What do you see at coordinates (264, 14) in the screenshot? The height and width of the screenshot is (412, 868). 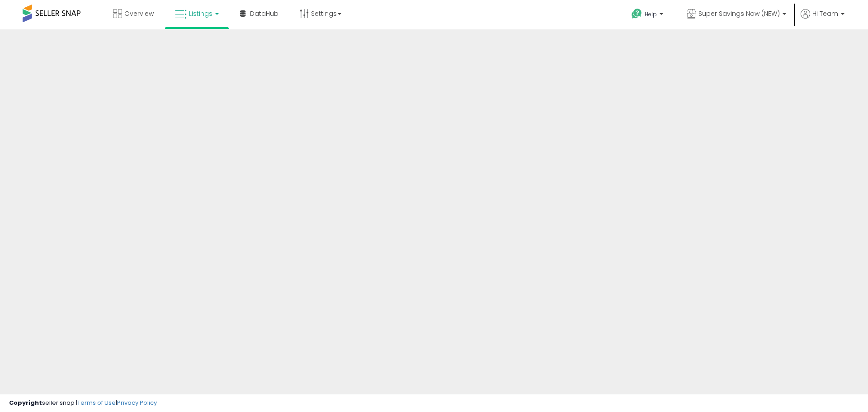 I see `span: DataHub` at bounding box center [264, 14].